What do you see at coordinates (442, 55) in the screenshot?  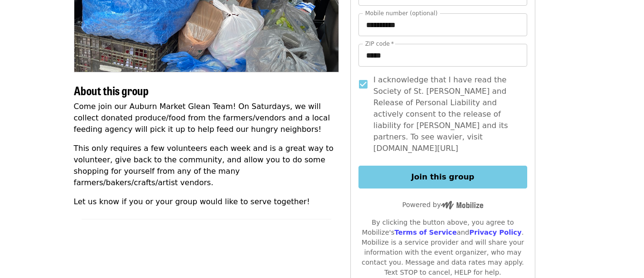 I see `input: ZIP code` at bounding box center [442, 55].